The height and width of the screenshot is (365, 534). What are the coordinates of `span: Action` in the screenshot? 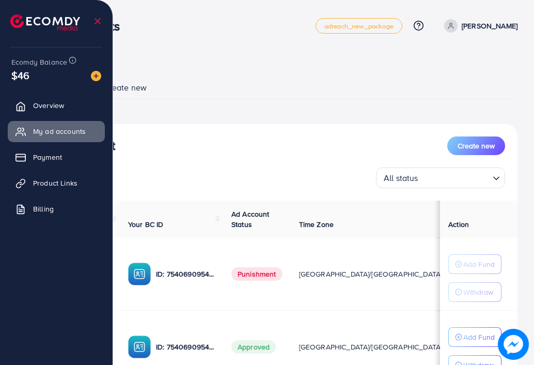 It's located at (459, 224).